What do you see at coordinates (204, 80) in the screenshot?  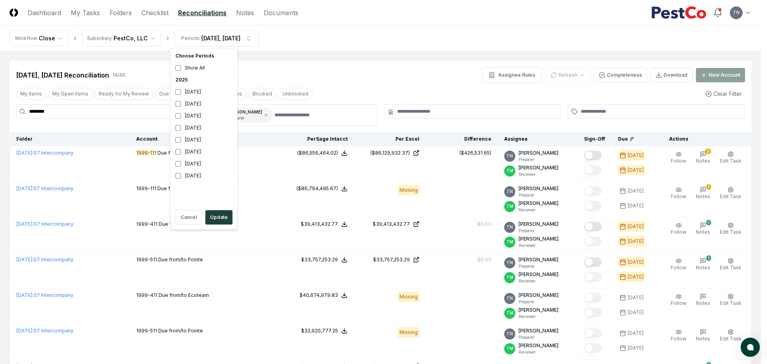 I see `div: 2025` at bounding box center [204, 80].